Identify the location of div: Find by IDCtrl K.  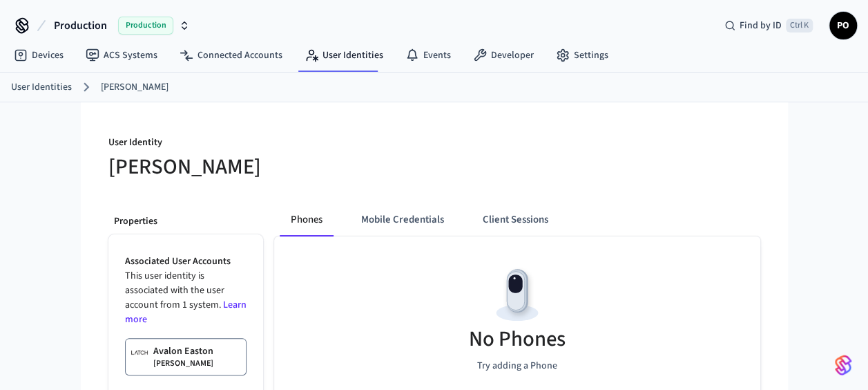
(769, 26).